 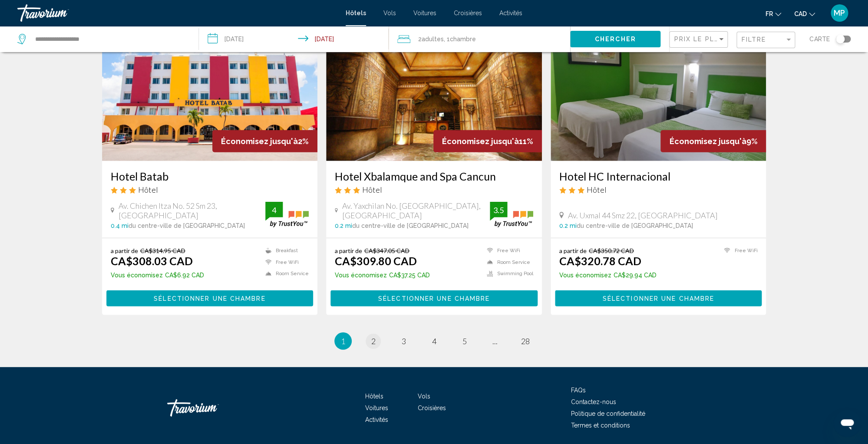 What do you see at coordinates (578, 390) in the screenshot?
I see `a: FAQs` at bounding box center [578, 390].